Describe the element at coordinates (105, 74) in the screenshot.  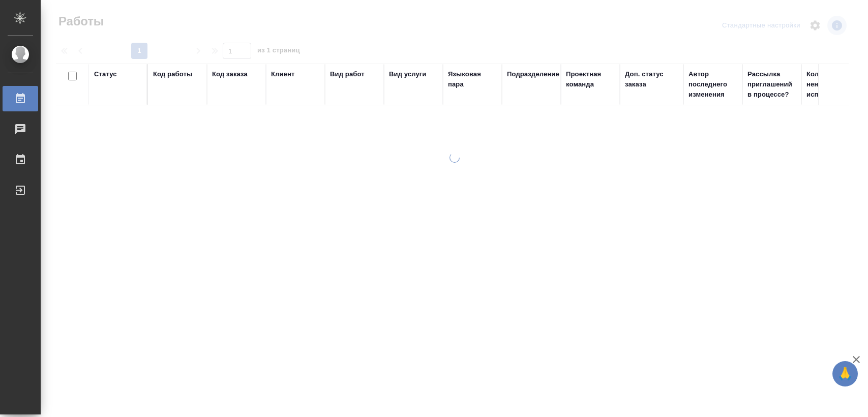
I see `div: Статус` at that location.